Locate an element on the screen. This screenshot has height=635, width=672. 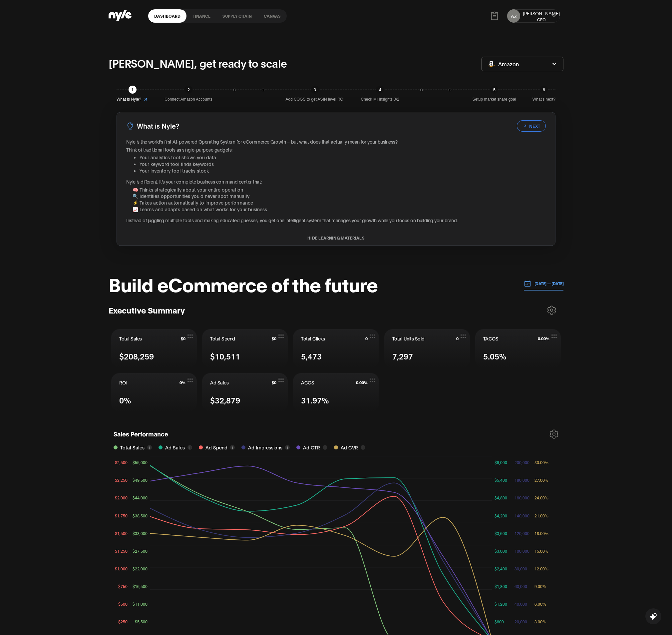
span: ACOS is located at coordinates (307, 382).